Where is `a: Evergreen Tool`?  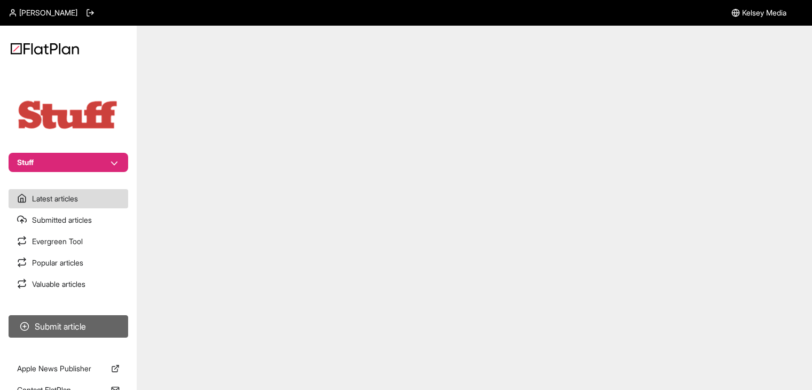 a: Evergreen Tool is located at coordinates (68, 241).